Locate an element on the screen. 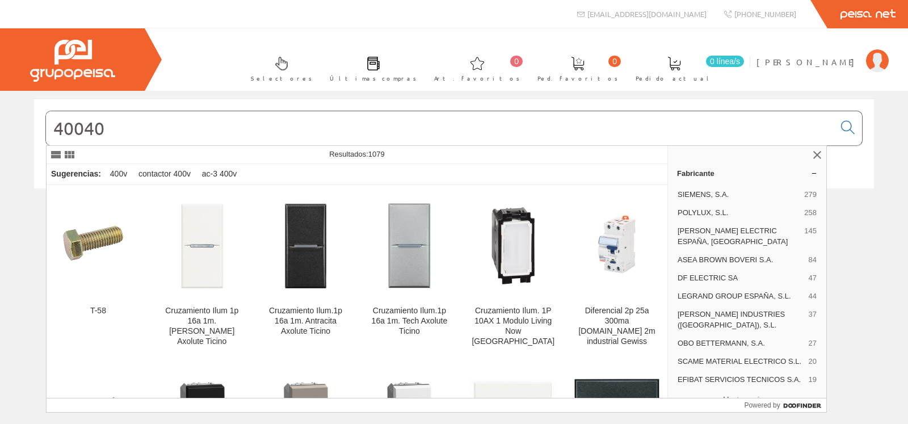 The width and height of the screenshot is (908, 424). span: Pedido actual is located at coordinates (674, 78).